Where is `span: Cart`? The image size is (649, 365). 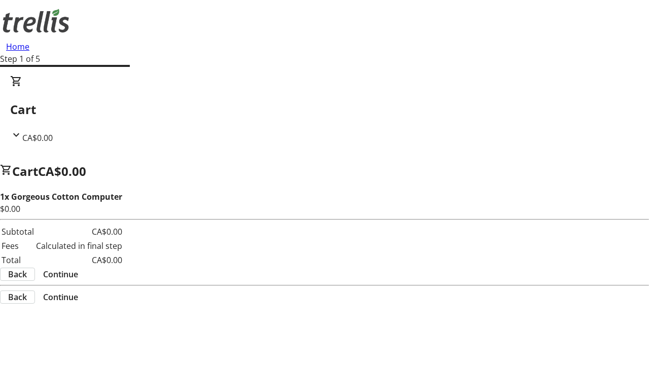
span: Cart is located at coordinates (25, 171).